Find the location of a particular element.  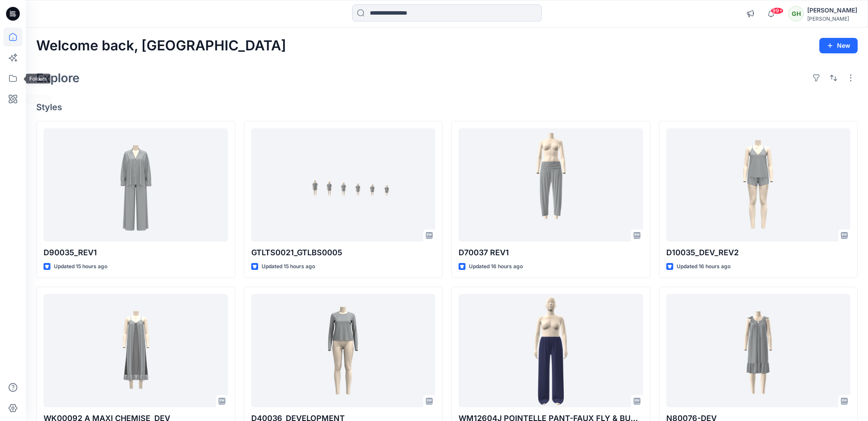

a: D70037 REV1 is located at coordinates (551, 185).